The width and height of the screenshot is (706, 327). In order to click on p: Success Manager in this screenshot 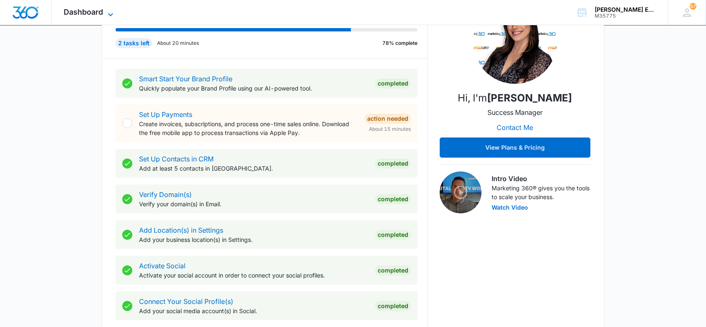, I will do `click(515, 112)`.